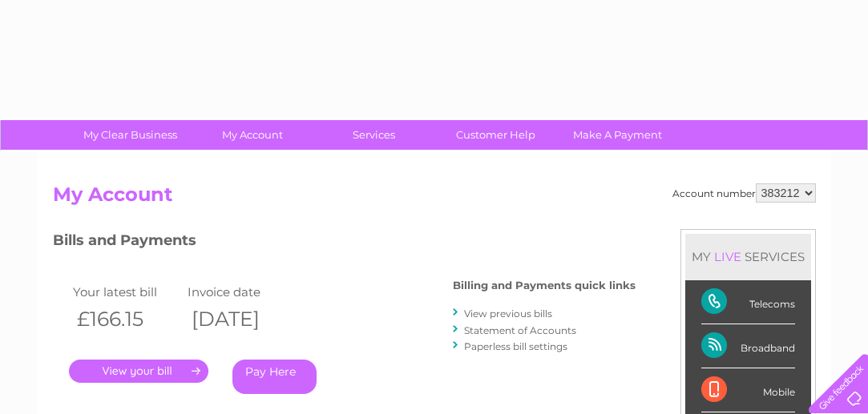 The width and height of the screenshot is (868, 414). Describe the element at coordinates (241, 292) in the screenshot. I see `td: Invoice date` at that location.